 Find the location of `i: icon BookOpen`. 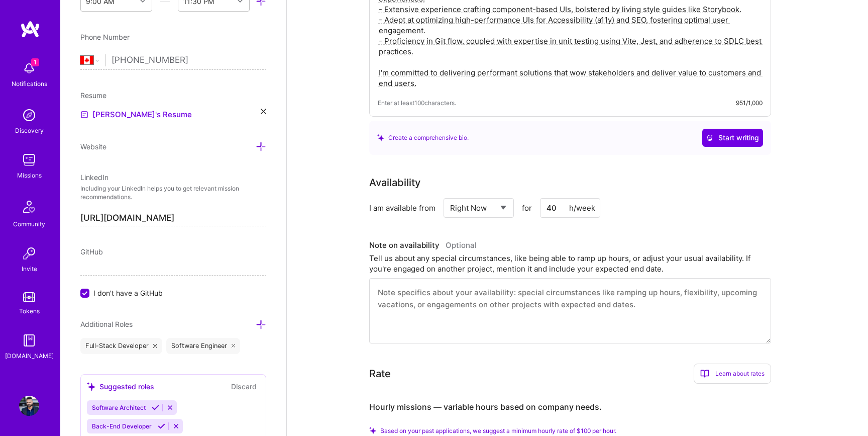

i: icon BookOpen is located at coordinates (705, 374).